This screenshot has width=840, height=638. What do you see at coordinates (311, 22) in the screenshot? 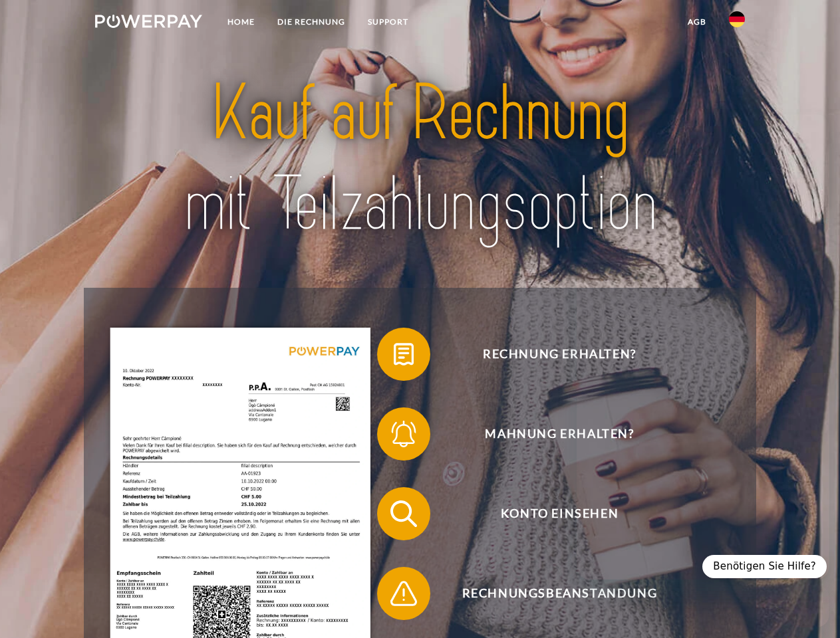
I see `a: DIE RECHNUNG` at bounding box center [311, 22].